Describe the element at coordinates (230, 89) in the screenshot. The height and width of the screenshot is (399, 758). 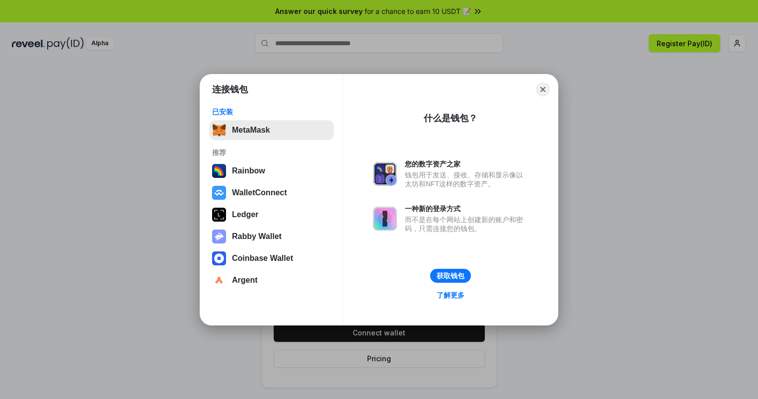
I see `h1: 连接钱包` at that location.